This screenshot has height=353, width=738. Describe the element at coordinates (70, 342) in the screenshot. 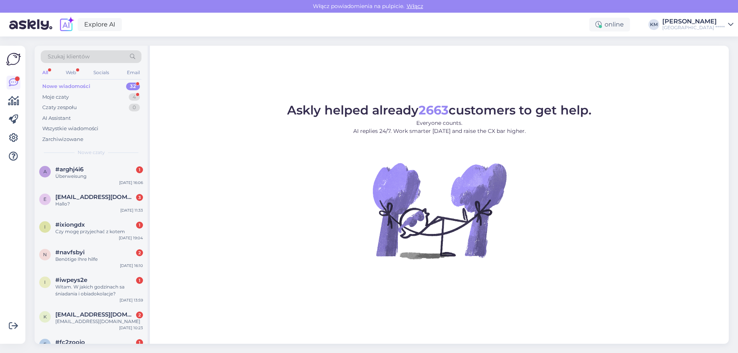

I see `span: #fc2zooio` at that location.